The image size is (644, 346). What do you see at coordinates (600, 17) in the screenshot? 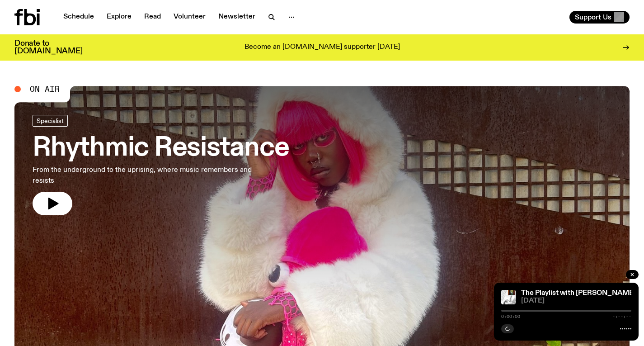
I see `button: Support Us` at bounding box center [600, 17].